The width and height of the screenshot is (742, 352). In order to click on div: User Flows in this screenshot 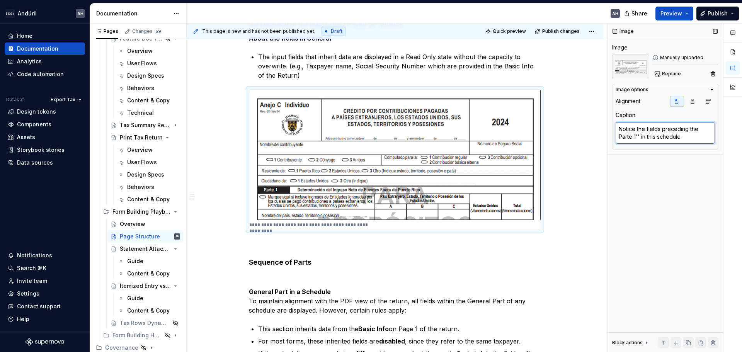, I will do `click(142, 63)`.